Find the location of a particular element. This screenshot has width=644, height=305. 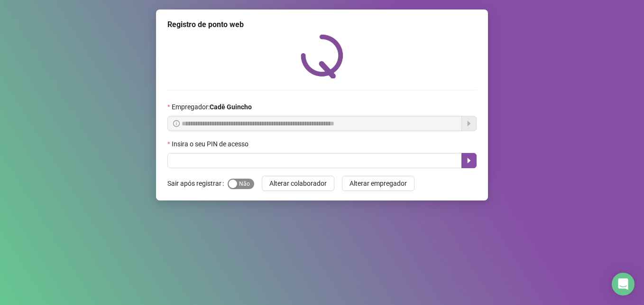

span: info-circle is located at coordinates (177, 124).